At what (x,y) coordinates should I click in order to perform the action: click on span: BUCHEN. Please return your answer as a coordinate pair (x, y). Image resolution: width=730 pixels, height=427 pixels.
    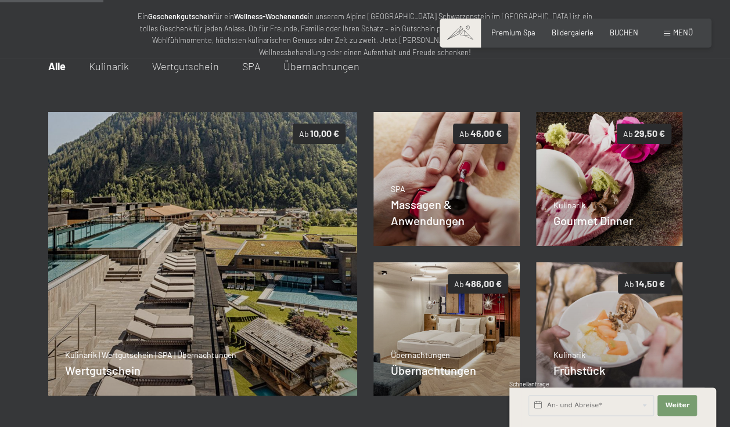
    Looking at the image, I should click on (623, 33).